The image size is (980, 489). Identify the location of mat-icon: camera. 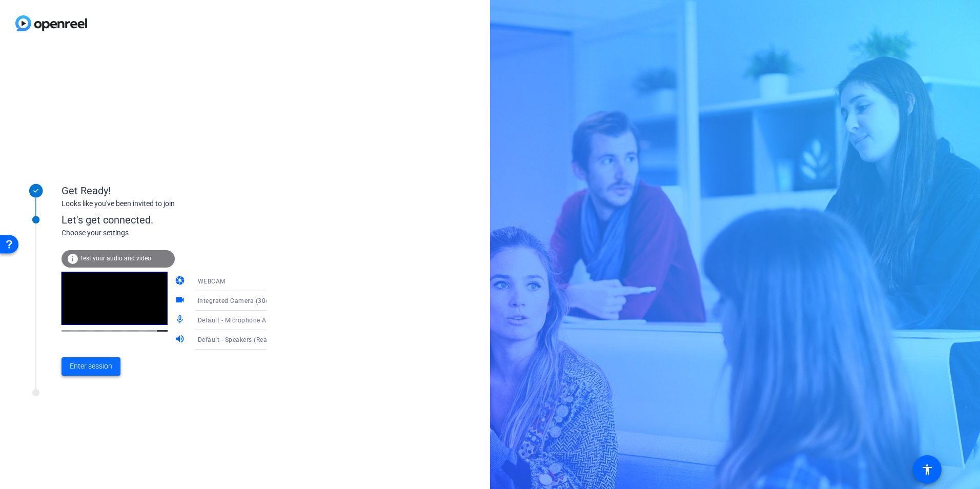
(181, 281).